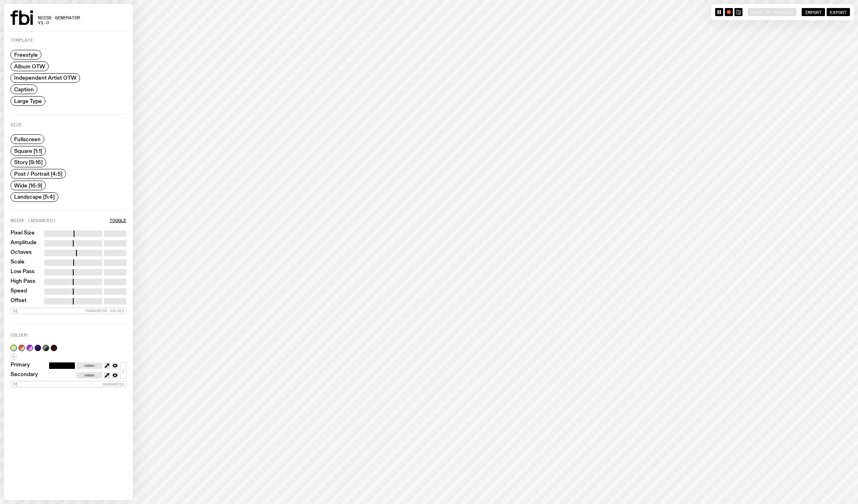  I want to click on span: Randomise, so click(113, 384).